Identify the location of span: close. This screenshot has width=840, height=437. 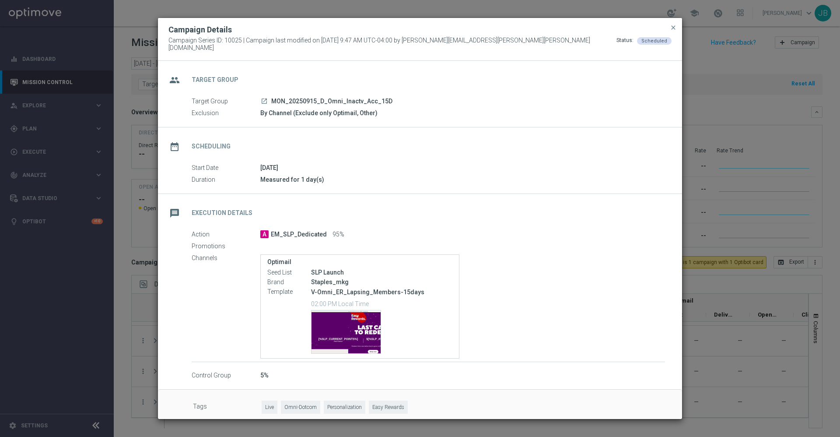
(673, 28).